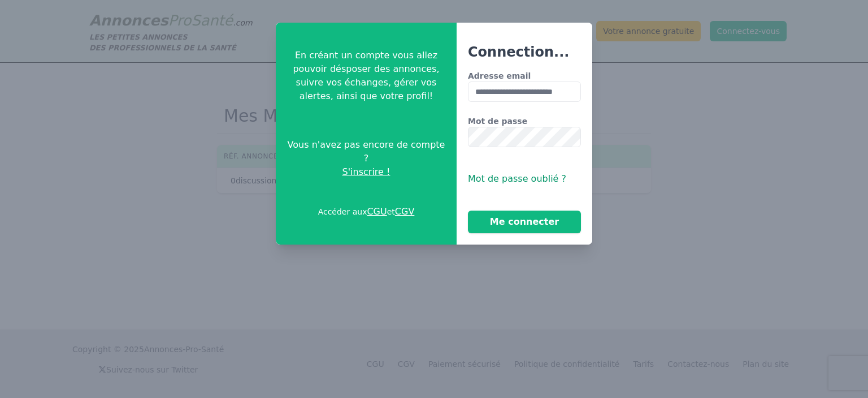 Image resolution: width=868 pixels, height=398 pixels. I want to click on label: Mot de passe, so click(525, 121).